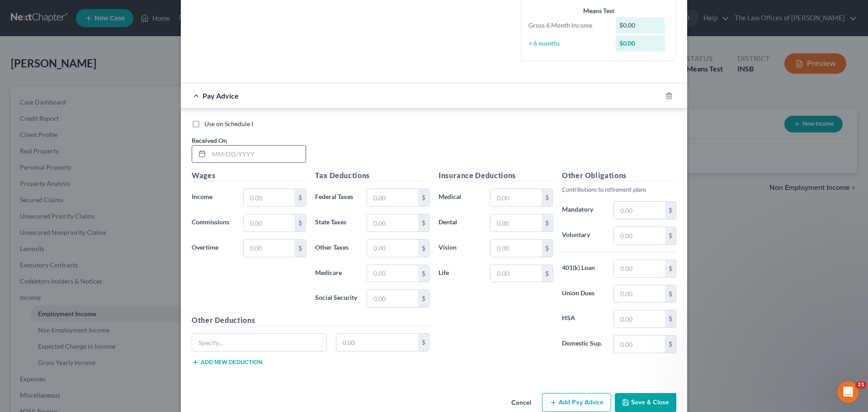 Image resolution: width=868 pixels, height=412 pixels. Describe the element at coordinates (567, 43) in the screenshot. I see `div: ÷ 6 months` at that location.